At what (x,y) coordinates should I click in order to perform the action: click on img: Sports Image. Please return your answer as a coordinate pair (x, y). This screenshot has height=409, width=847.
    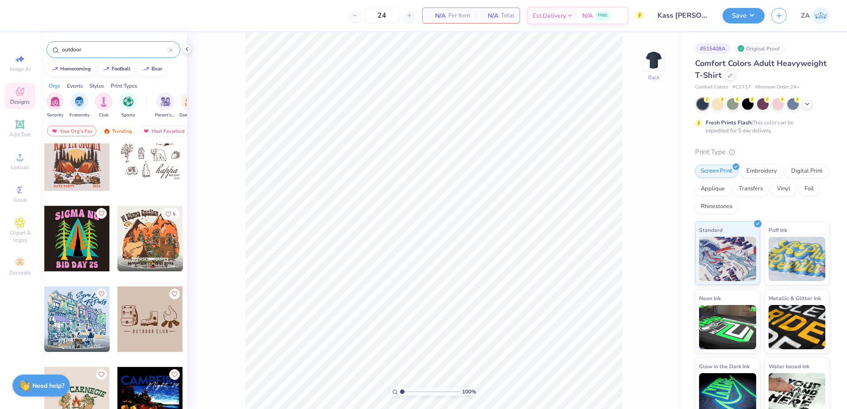
    Looking at the image, I should click on (128, 101).